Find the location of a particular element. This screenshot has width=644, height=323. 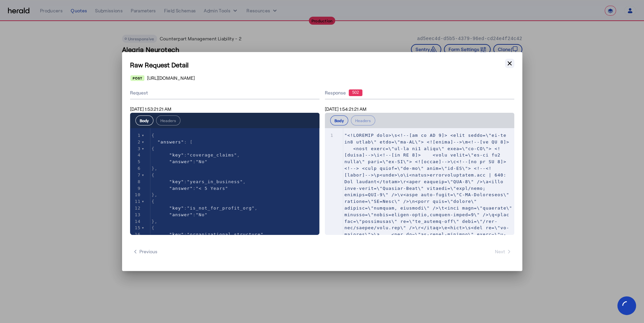

button: Next is located at coordinates (503, 252).